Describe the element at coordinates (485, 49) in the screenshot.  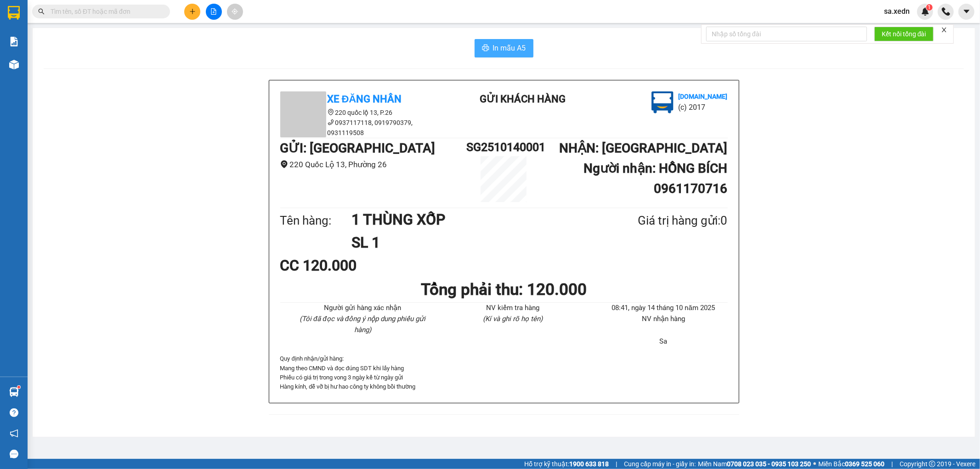
I see `span: printer` at that location.